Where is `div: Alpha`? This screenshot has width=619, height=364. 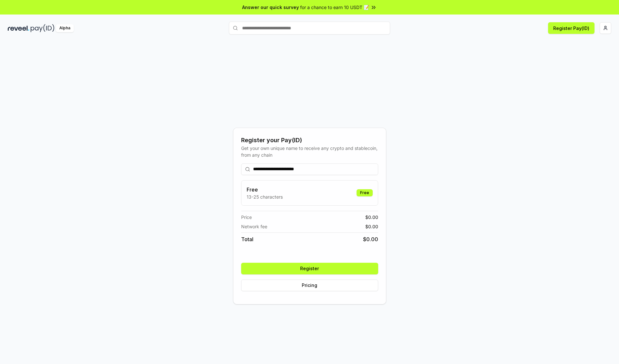 div: Alpha is located at coordinates (65, 28).